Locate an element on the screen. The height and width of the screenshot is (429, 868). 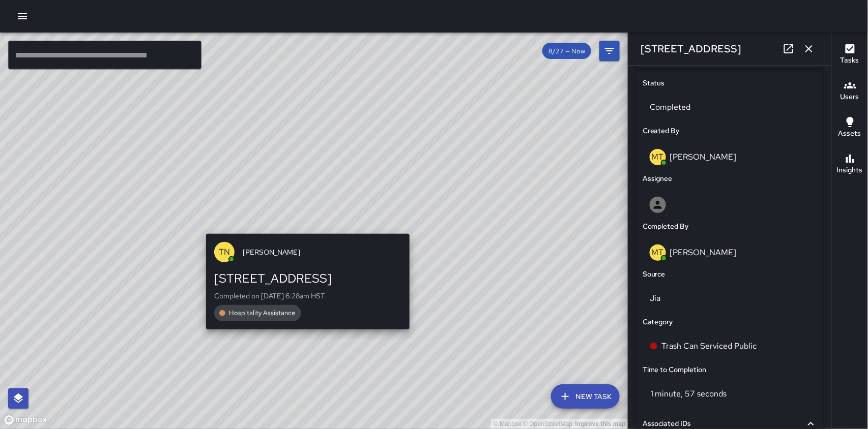
h6: Completed By is located at coordinates (665, 227).